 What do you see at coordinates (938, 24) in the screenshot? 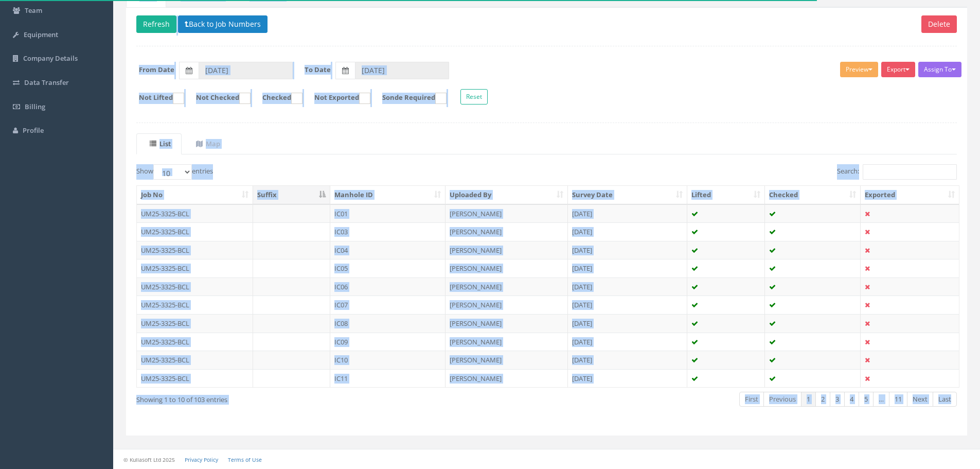
I see `button: Delete` at bounding box center [938, 24].